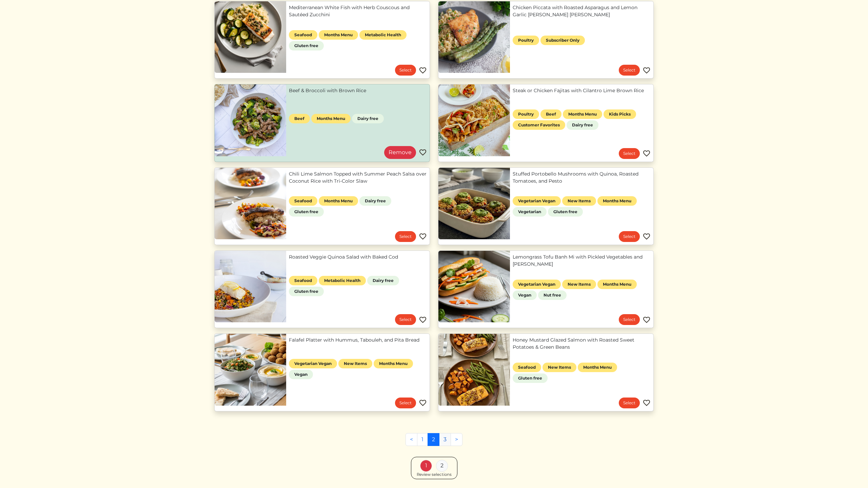 This screenshot has height=488, width=868. What do you see at coordinates (581, 91) in the screenshot?
I see `a: Steak or Chicken Fajitas with Cilantro Lime Brown Rice` at bounding box center [581, 91].